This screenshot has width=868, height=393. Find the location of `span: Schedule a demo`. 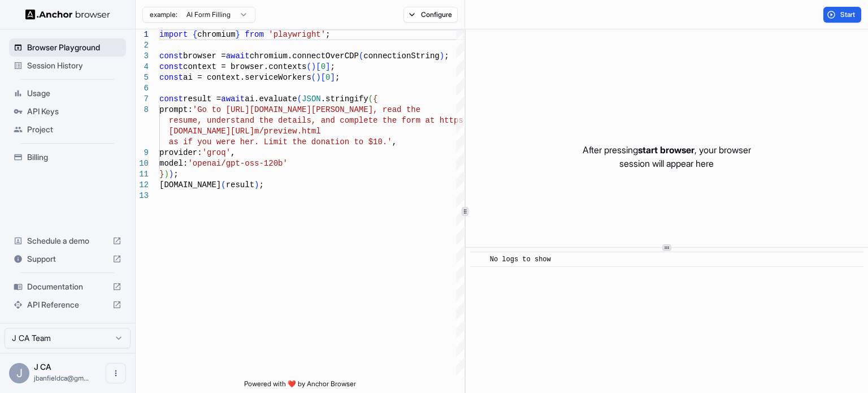

span: Schedule a demo is located at coordinates (67, 241).